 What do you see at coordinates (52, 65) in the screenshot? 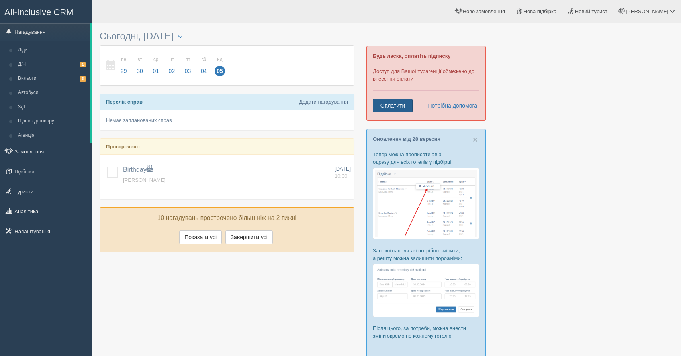
I see `a: Д/Н1` at bounding box center [52, 65].